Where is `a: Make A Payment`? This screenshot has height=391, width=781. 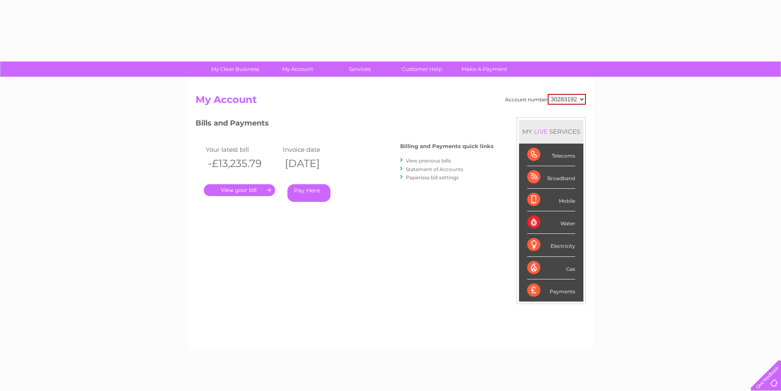
a: Make A Payment is located at coordinates (484, 69).